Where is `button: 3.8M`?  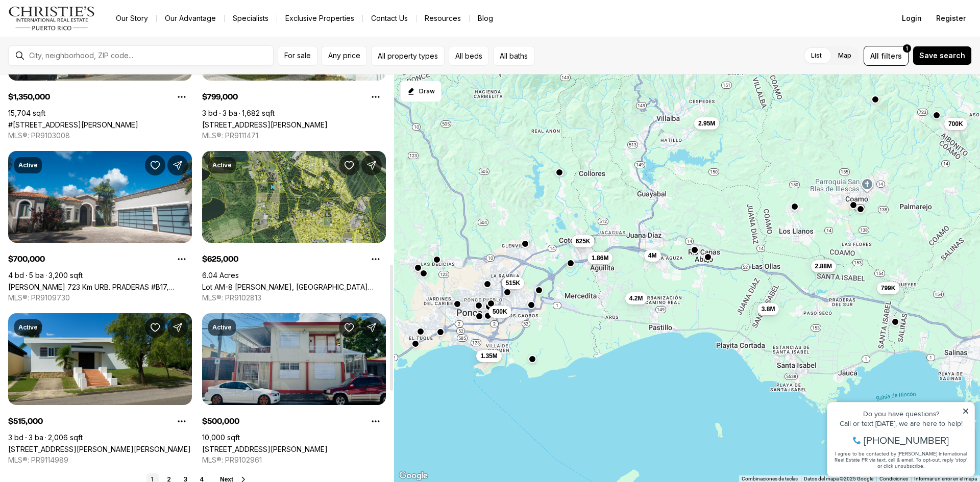
button: 3.8M is located at coordinates (768, 309).